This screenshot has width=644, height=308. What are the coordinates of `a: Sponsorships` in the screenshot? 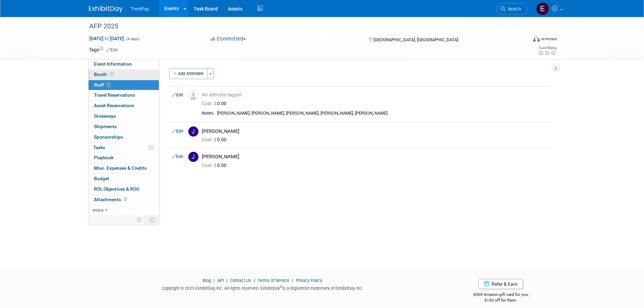 It's located at (124, 137).